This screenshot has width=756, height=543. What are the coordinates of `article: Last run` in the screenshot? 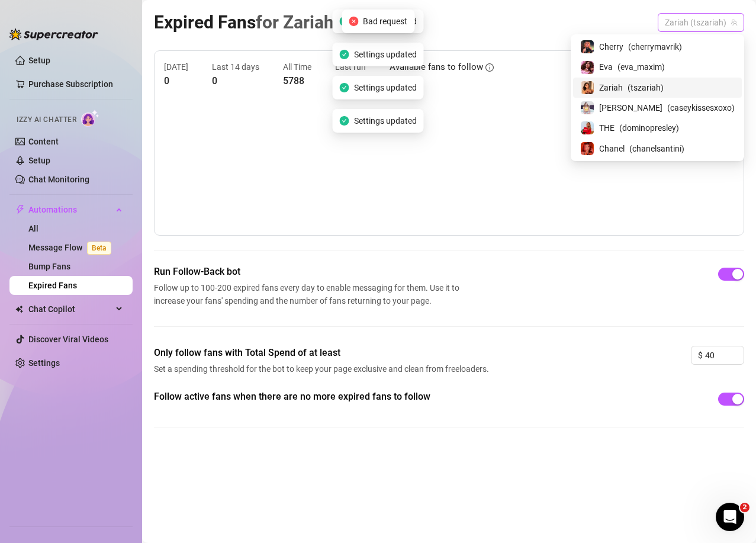 It's located at (350, 67).